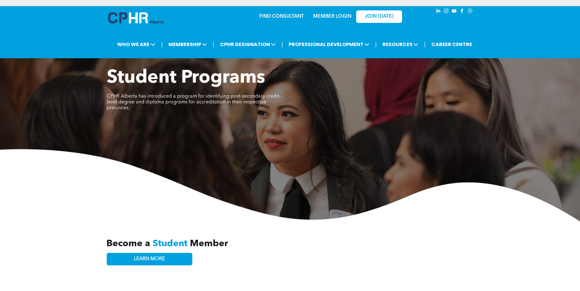 Image resolution: width=580 pixels, height=291 pixels. What do you see at coordinates (451, 44) in the screenshot?
I see `a: CAREER CENTRE` at bounding box center [451, 44].